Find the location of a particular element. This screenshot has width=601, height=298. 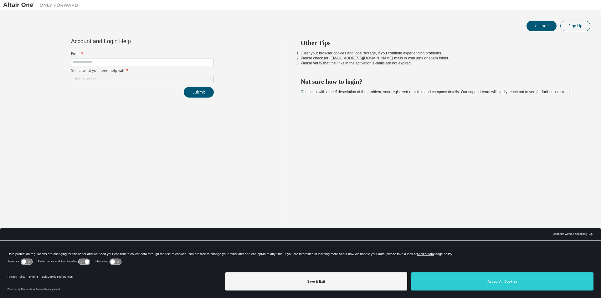

div: Account and Login Help is located at coordinates (128, 41).